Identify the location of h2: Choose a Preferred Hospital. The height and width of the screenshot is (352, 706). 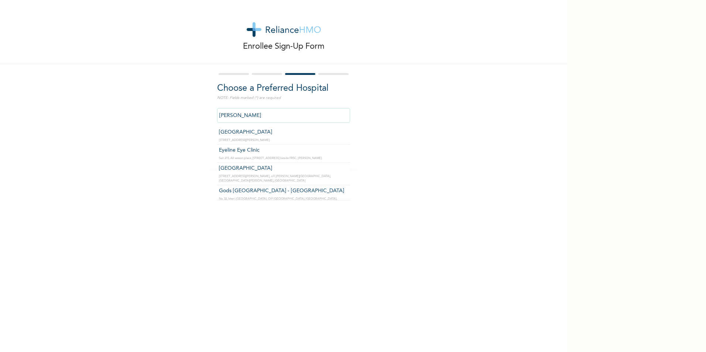
(284, 89).